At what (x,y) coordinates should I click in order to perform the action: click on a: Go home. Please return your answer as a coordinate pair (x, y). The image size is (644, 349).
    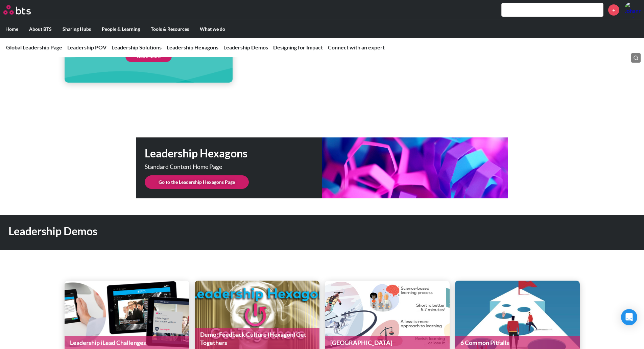
    Looking at the image, I should click on (23, 10).